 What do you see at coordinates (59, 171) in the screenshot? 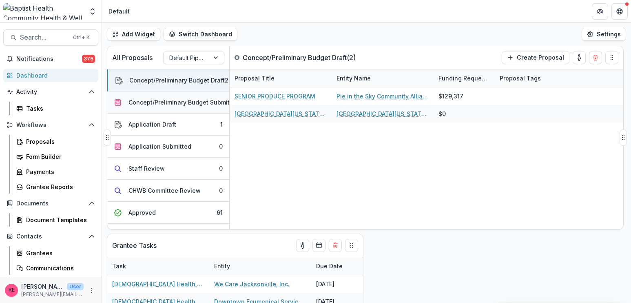
I see `div: Payments` at bounding box center [59, 171].